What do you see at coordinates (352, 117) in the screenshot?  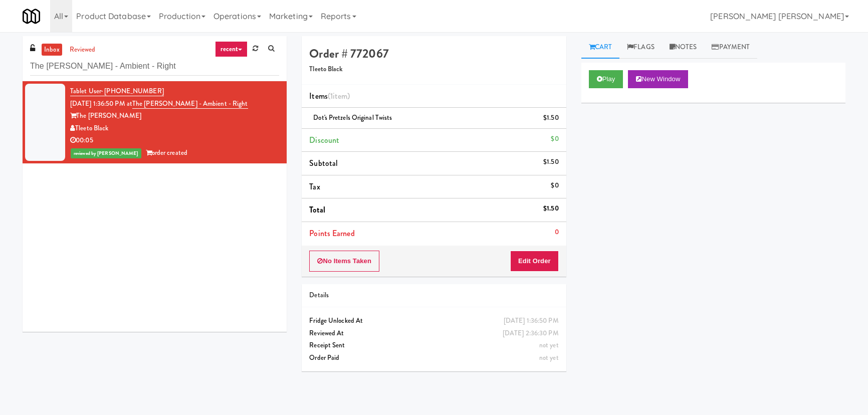 I see `span: Dot's Pretzels Original Twists` at bounding box center [352, 117].